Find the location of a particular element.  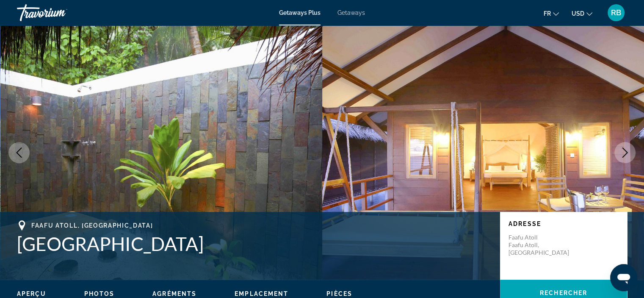

span: Pièces is located at coordinates (339, 293).